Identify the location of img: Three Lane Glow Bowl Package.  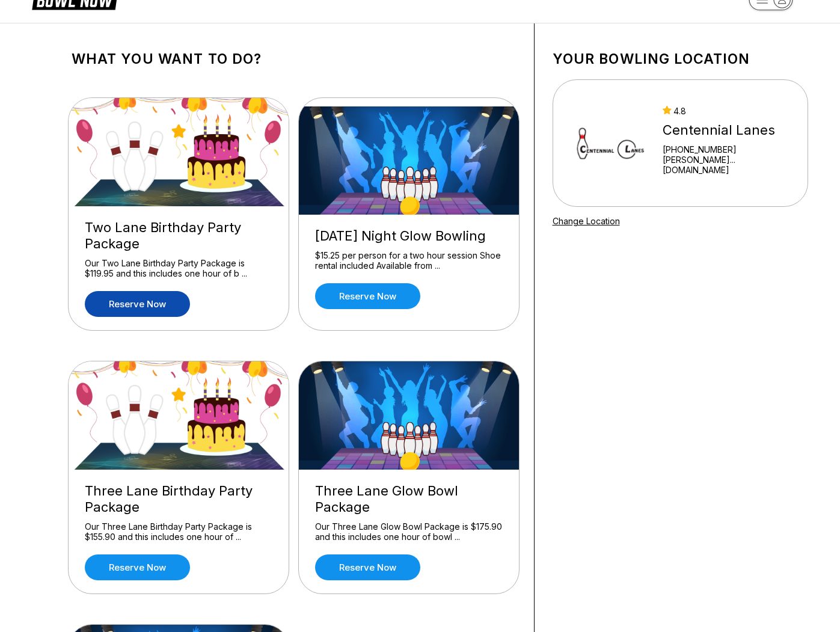
(410, 416).